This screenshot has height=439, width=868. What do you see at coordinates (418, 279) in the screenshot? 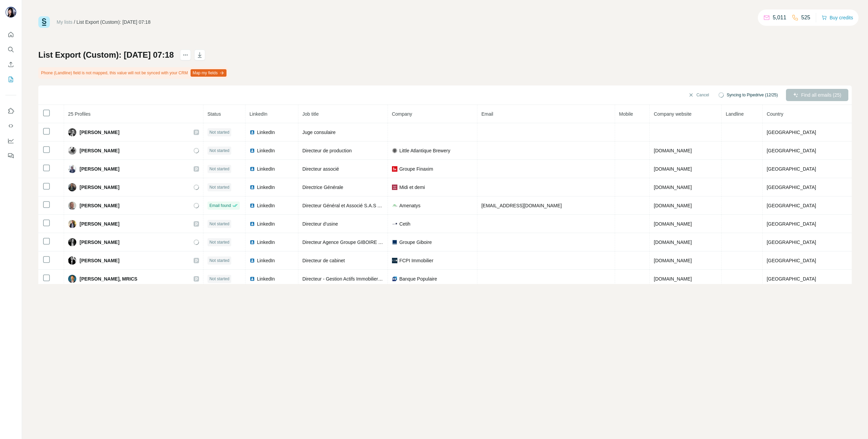
I see `span: Banque Populaire` at bounding box center [418, 279].